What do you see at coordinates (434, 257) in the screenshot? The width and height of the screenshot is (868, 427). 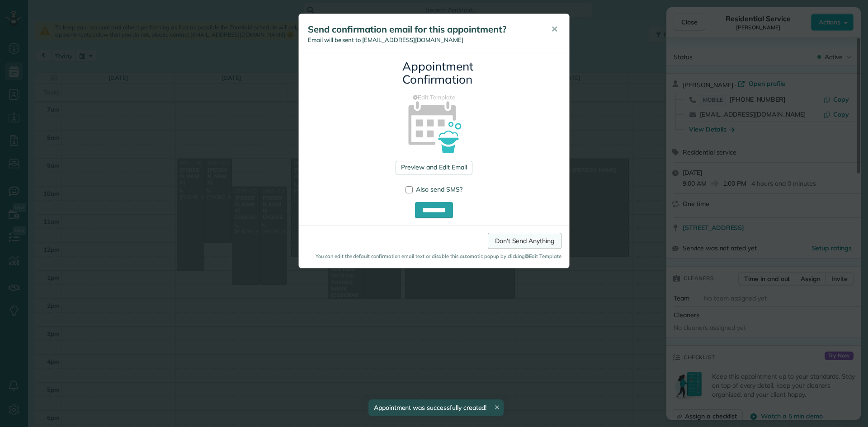 I see `small: You can edit the default confirmation email text or disable this automatic popup by clicking Edit...` at bounding box center [434, 257].